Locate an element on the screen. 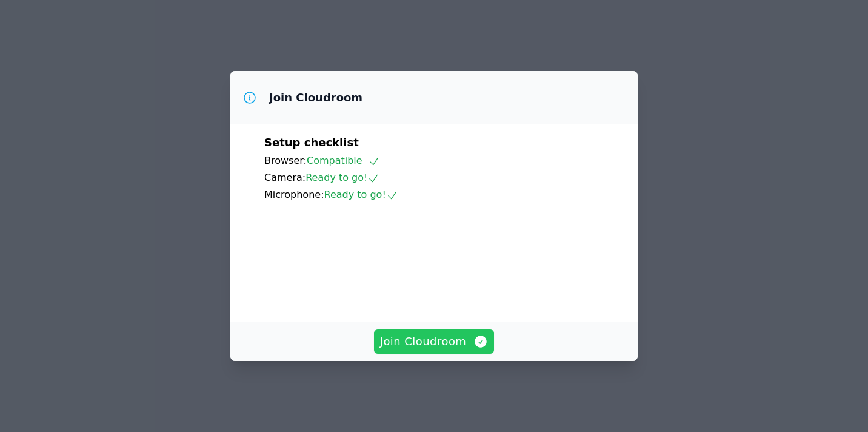 The width and height of the screenshot is (868, 432). span: Setup checklist is located at coordinates (312, 142).